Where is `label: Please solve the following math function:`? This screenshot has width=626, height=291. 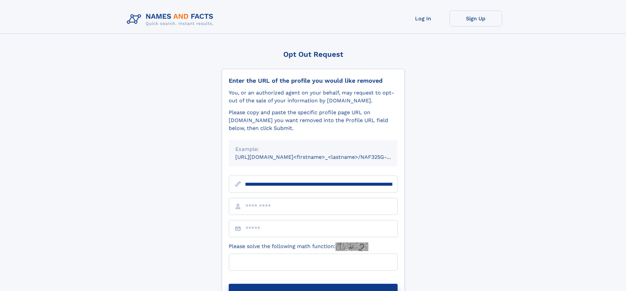
label: Please solve the following math function: is located at coordinates (298, 247).